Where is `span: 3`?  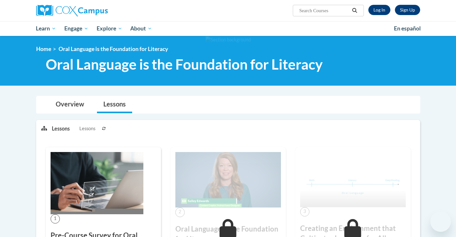
span: 3 is located at coordinates (305, 211).